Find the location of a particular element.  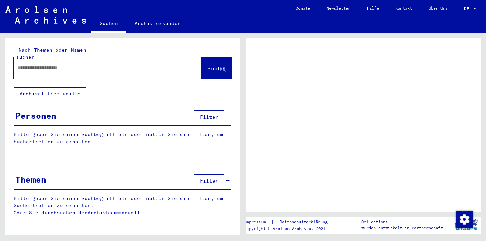

img: Arolsen_neg.svg is located at coordinates (46, 15).